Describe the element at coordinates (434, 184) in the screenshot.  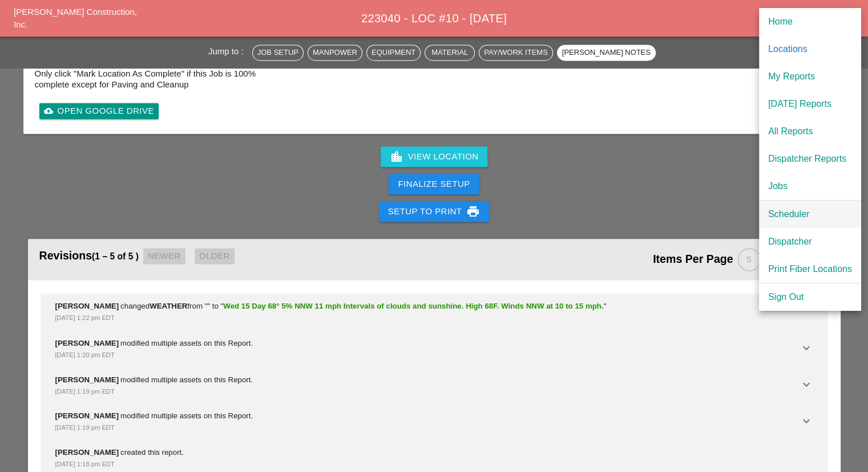
I see `button: Finalize Setup` at that location.